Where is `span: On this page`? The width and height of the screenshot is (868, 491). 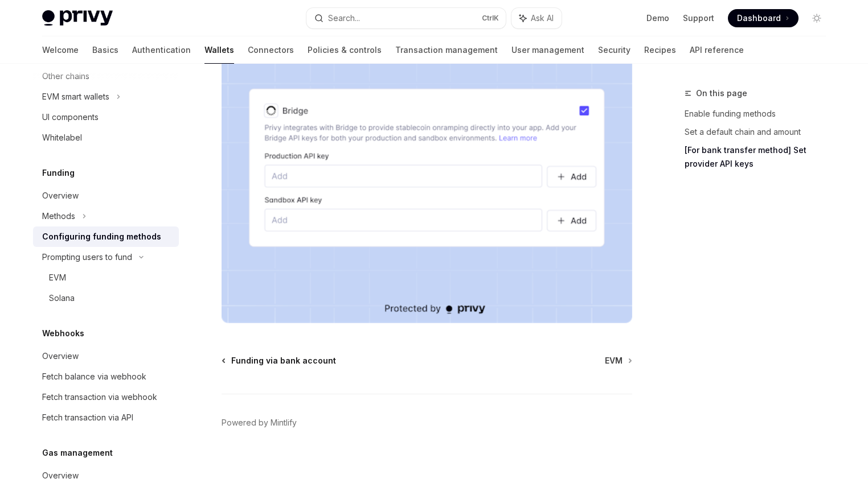 span: On this page is located at coordinates (721, 93).